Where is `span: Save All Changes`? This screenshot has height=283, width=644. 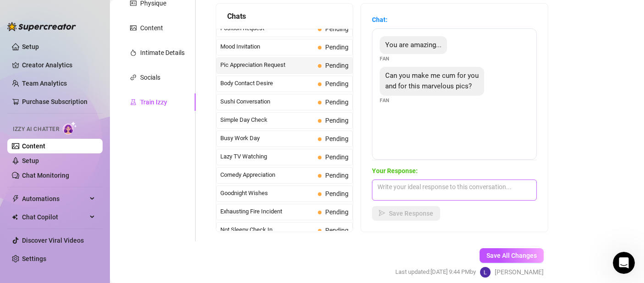
span: Save All Changes is located at coordinates (511, 255).